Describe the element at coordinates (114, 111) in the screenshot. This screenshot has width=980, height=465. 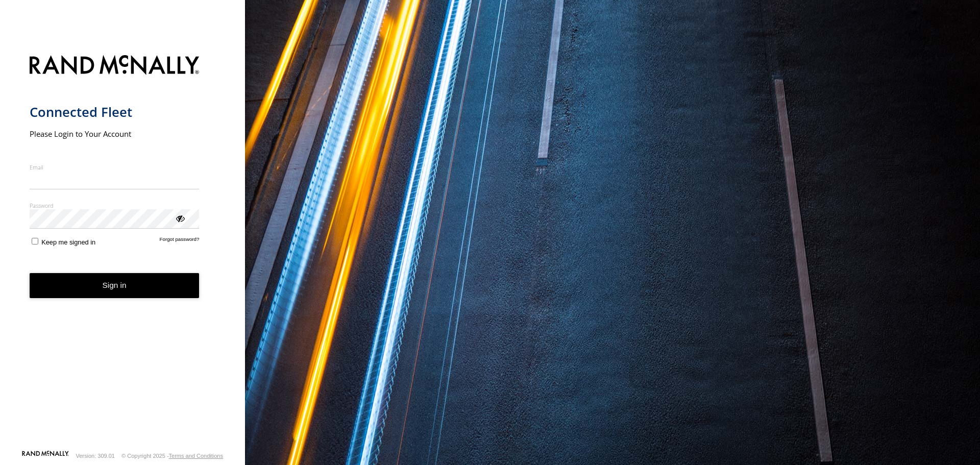
I see `h1: Connected Fleet` at that location.